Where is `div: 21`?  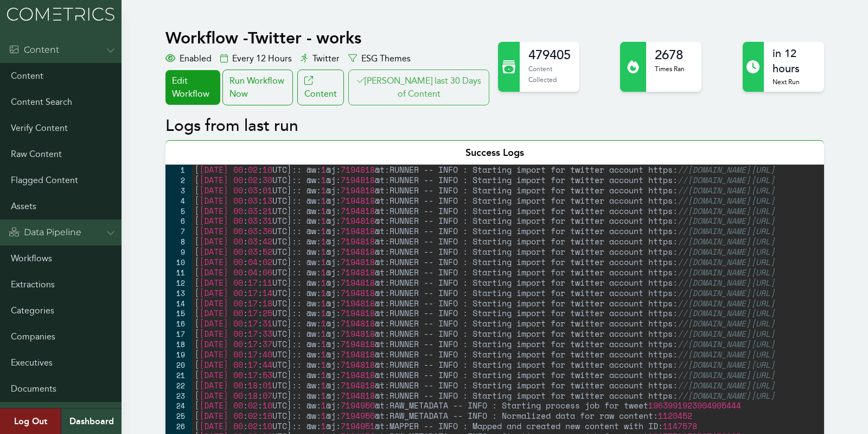 div: 21 is located at coordinates (179, 375).